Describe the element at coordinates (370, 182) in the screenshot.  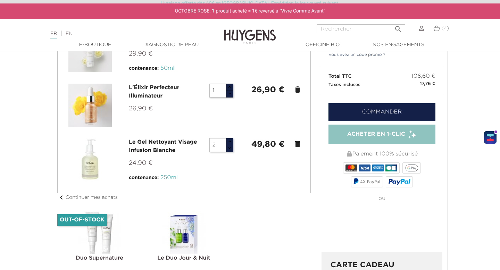
I see `span: 4X PayPal` at that location.